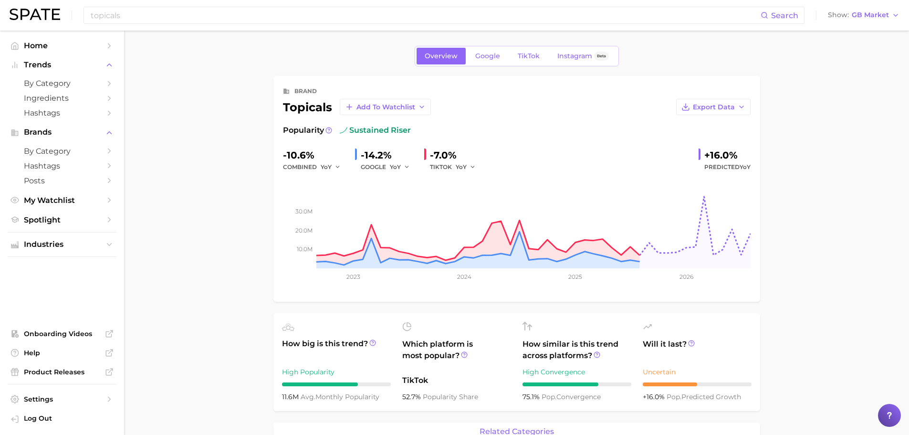  What do you see at coordinates (488, 56) in the screenshot?
I see `a: Google` at bounding box center [488, 56].